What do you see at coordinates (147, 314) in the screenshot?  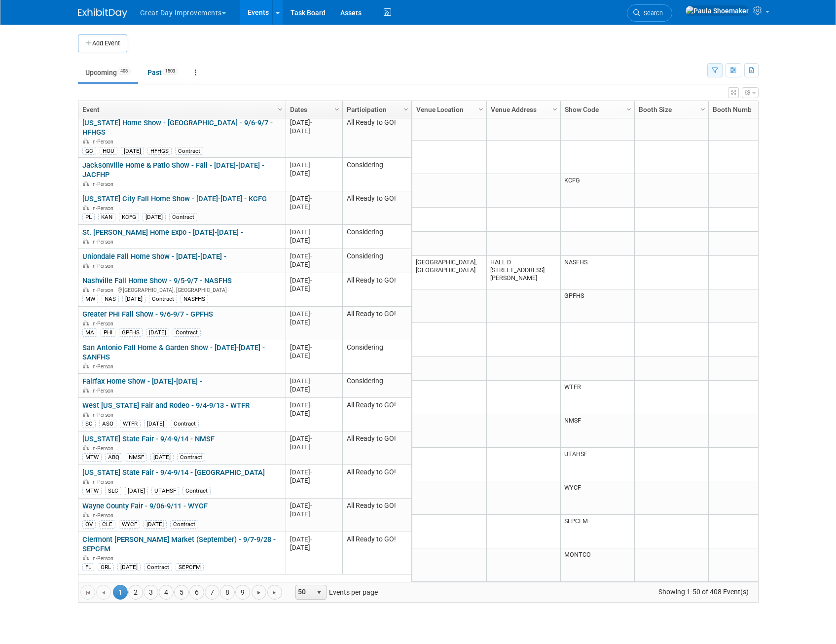 I see `a: Greater PHI Fall Show - 9/6-9/7 - GPFHS` at bounding box center [147, 314].